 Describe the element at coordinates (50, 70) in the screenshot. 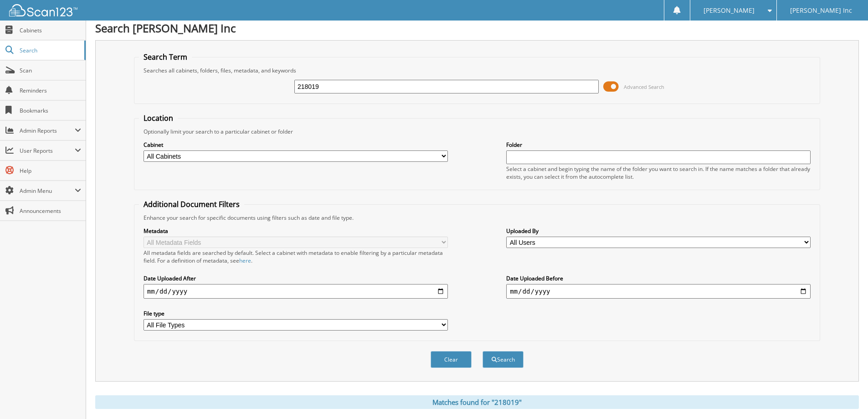

I see `span: Scan` at that location.